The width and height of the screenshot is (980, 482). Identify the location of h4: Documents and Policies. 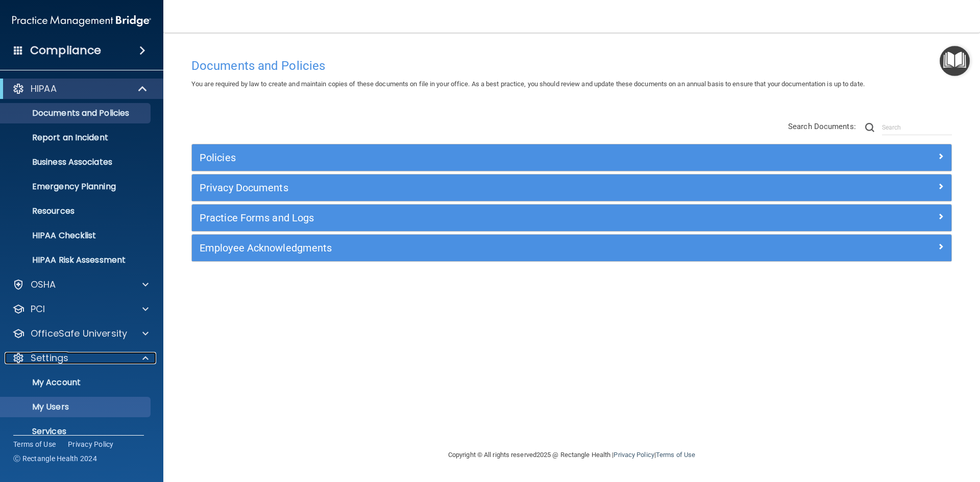
(572, 66).